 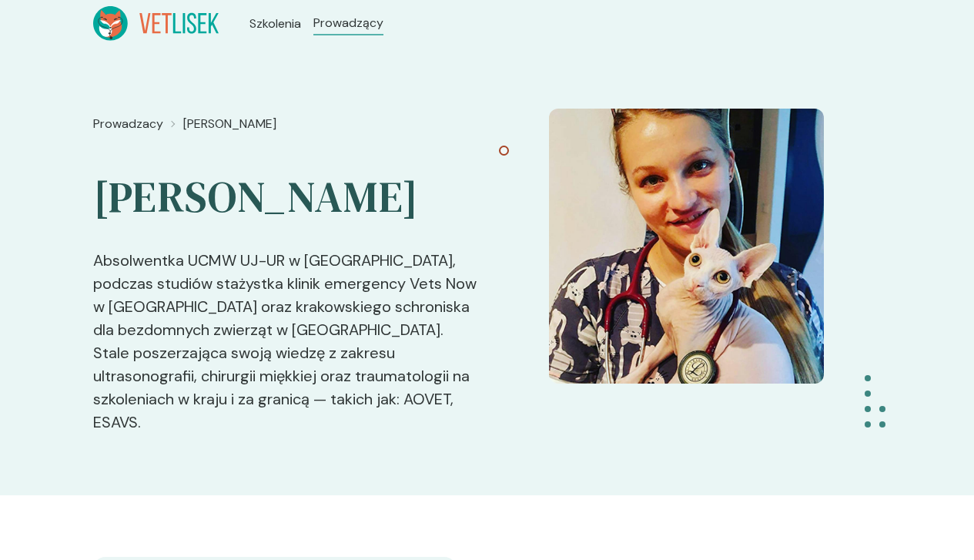 What do you see at coordinates (348, 23) in the screenshot?
I see `a: Prowadzący` at bounding box center [348, 23].